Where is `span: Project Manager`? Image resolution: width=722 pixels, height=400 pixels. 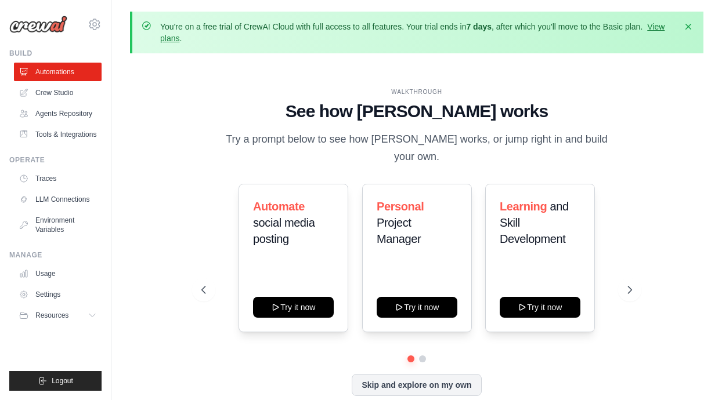
span: Project Manager is located at coordinates (399, 231).